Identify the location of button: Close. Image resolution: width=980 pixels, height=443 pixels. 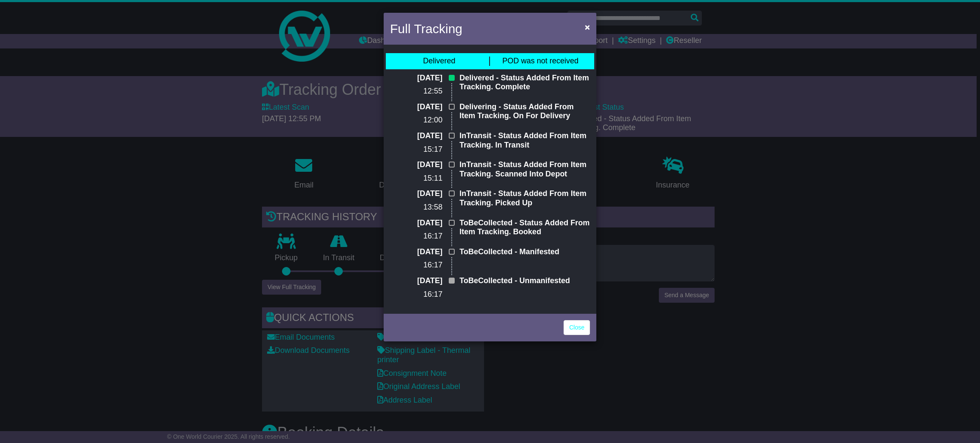
(587, 27).